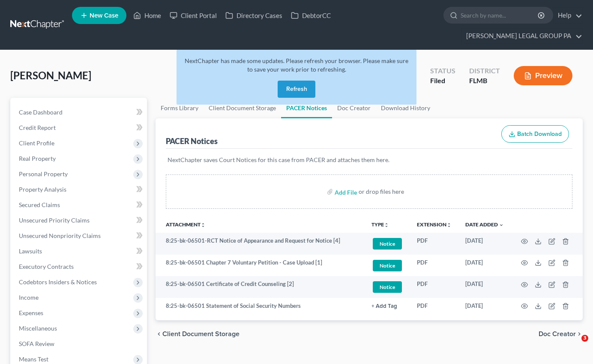 This screenshot has width=593, height=364. Describe the element at coordinates (39, 205) in the screenshot. I see `span: Secured Claims` at that location.